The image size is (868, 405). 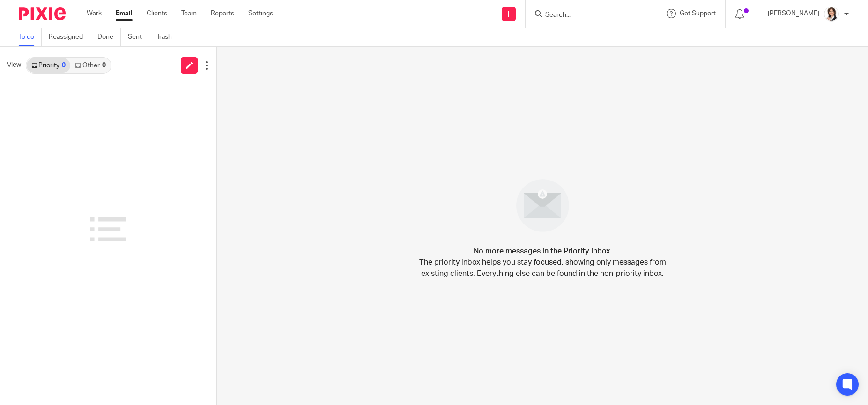 I want to click on a: Settings, so click(x=260, y=14).